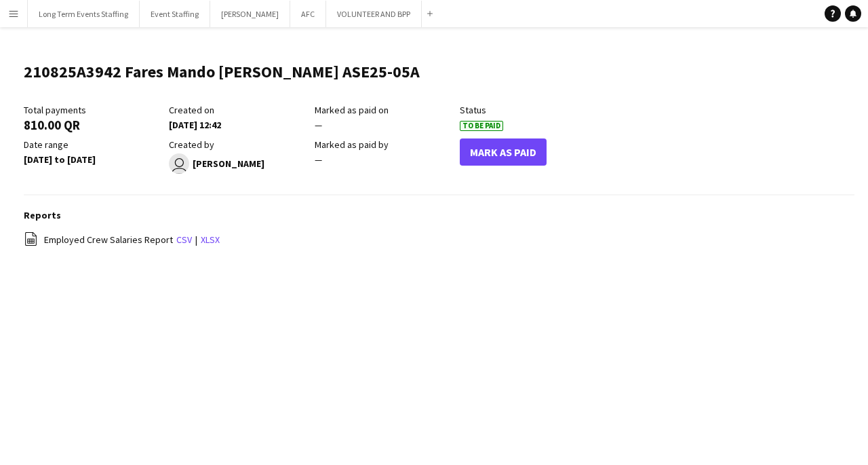  Describe the element at coordinates (93, 125) in the screenshot. I see `div: 810.00 QR` at that location.